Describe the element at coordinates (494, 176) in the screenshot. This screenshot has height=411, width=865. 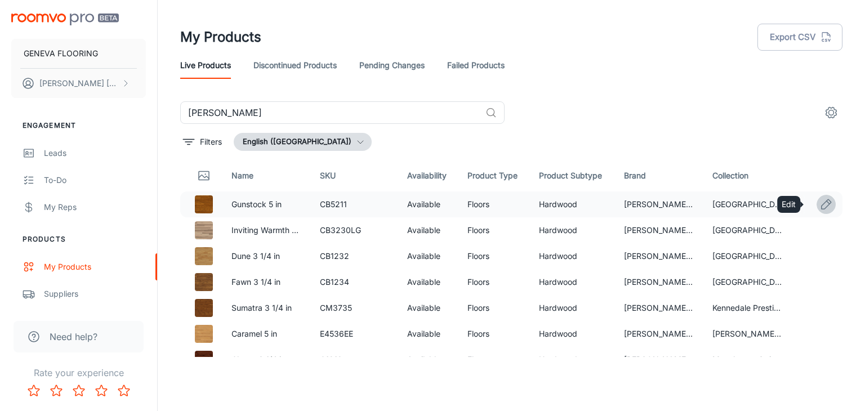
I see `th: Product Type` at that location.